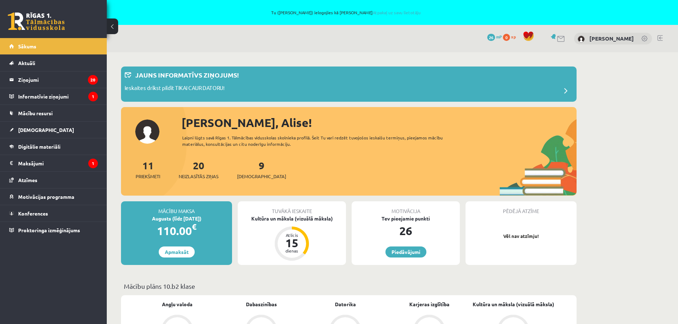 This screenshot has width=678, height=324. What do you see at coordinates (406, 252) in the screenshot?
I see `a: Piedāvājumi` at bounding box center [406, 252].